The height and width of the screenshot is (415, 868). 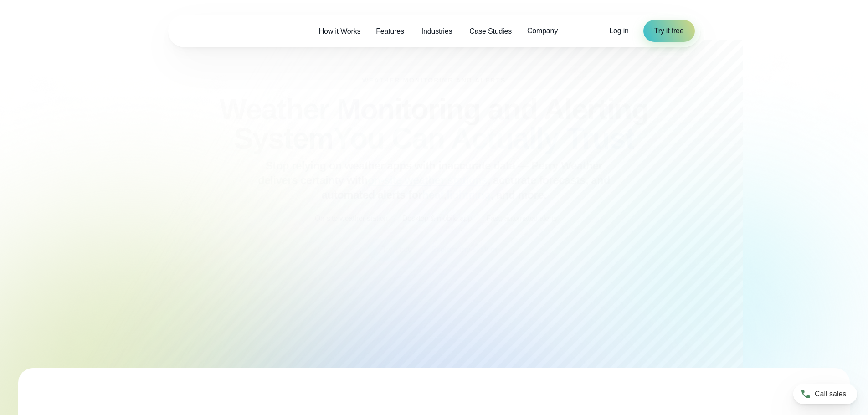 I want to click on span: Company, so click(x=542, y=31).